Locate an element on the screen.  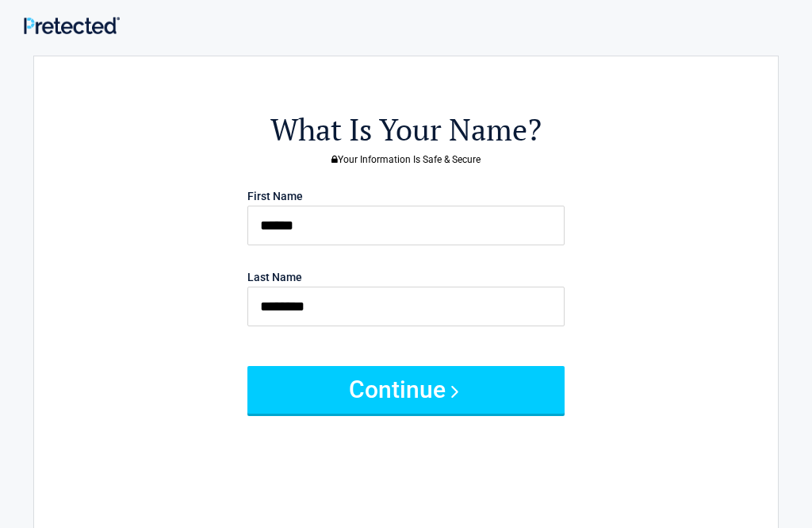
h3: Your Information Is Safe & Secure is located at coordinates (406, 159).